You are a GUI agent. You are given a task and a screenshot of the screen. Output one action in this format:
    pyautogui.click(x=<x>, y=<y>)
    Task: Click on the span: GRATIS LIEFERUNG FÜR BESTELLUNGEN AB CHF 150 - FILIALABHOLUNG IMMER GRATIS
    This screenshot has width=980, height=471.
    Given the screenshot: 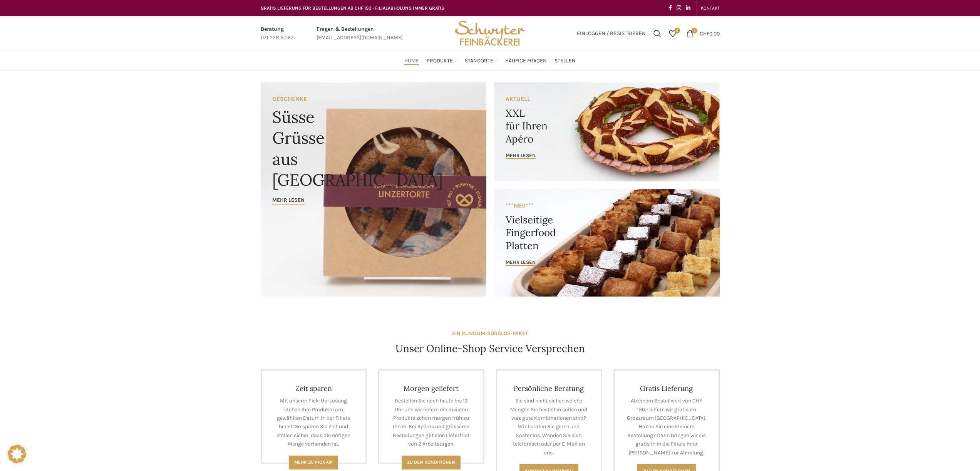 What is the action you would take?
    pyautogui.click(x=353, y=8)
    